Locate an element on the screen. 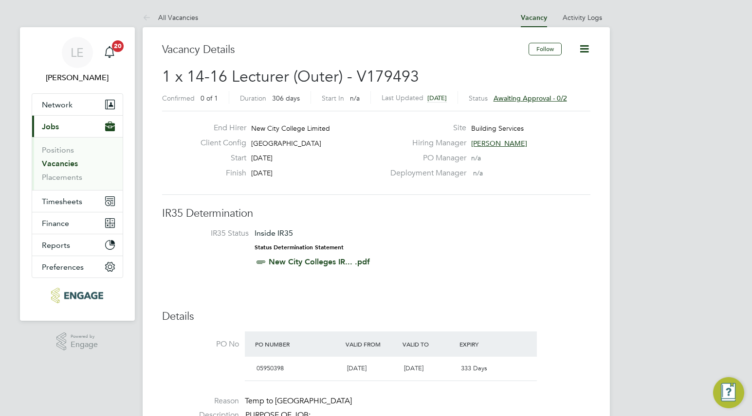  span: 20 is located at coordinates (118, 46).